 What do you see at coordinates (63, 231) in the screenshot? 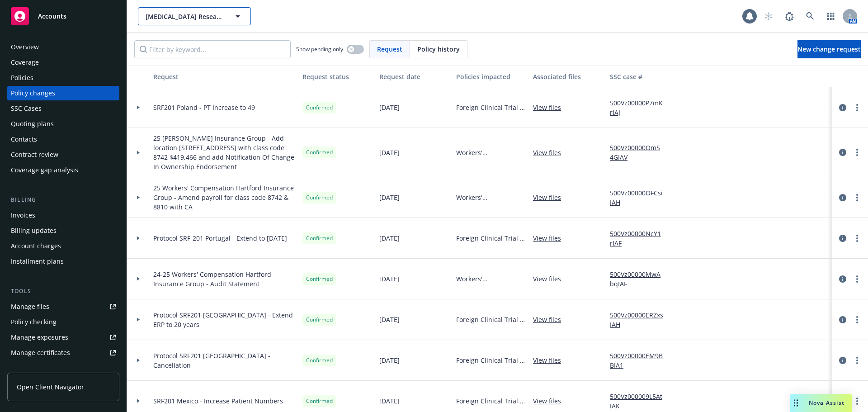
I see `a: Billing updates` at bounding box center [63, 231].